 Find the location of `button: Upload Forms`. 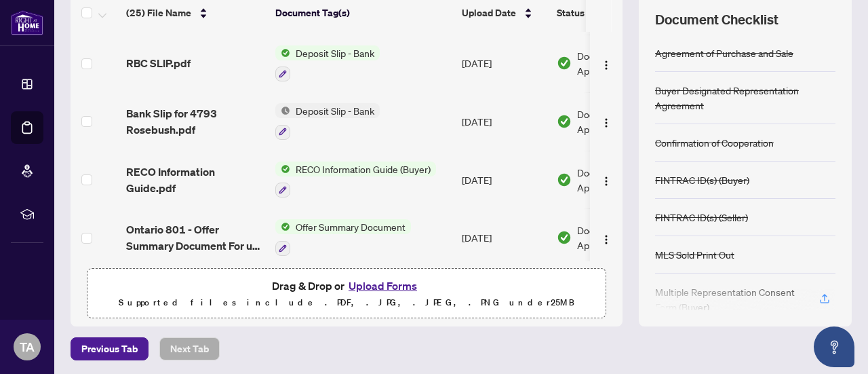

button: Upload Forms is located at coordinates (383, 285).